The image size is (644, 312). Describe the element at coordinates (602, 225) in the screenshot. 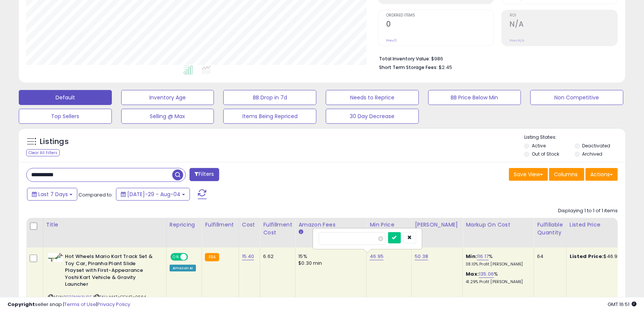

I see `div: Listed Price` at that location.